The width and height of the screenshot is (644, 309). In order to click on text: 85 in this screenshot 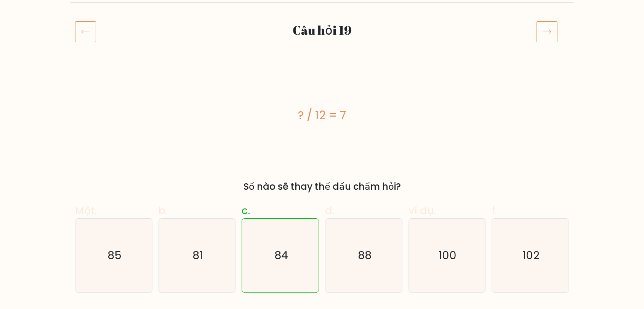, I will do `click(115, 255)`.